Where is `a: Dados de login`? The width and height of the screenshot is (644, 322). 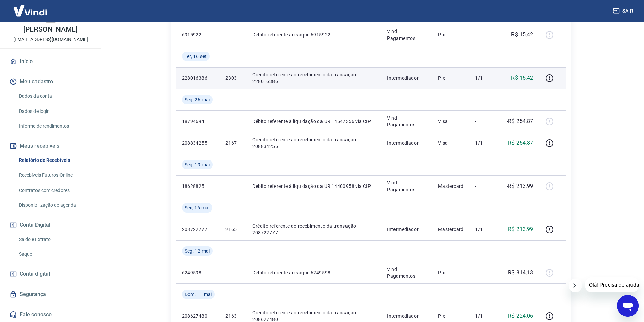
a: Dados de login is located at coordinates (54, 111).